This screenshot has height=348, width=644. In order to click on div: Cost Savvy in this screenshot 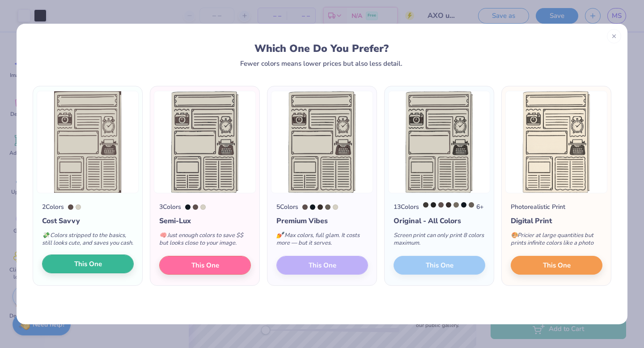, I will do `click(88, 221)`.